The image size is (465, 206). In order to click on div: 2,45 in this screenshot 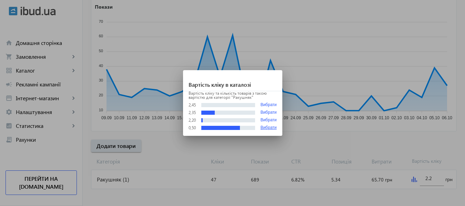, I will do `click(192, 105)`.